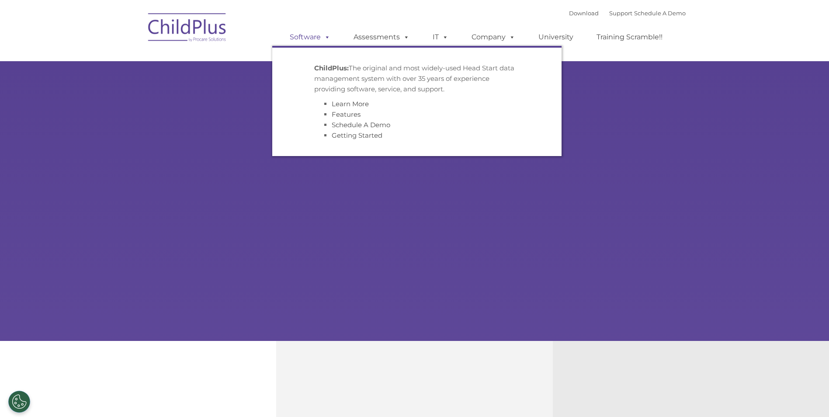 This screenshot has height=417, width=829. What do you see at coordinates (621, 13) in the screenshot?
I see `a: Support` at bounding box center [621, 13].